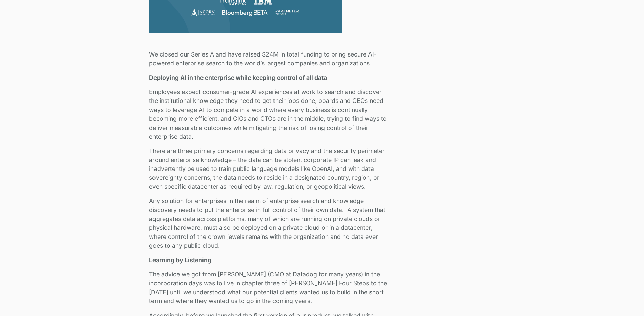 This screenshot has width=644, height=316. Describe the element at coordinates (627, 300) in the screenshot. I see `div: Chat Widget` at that location.